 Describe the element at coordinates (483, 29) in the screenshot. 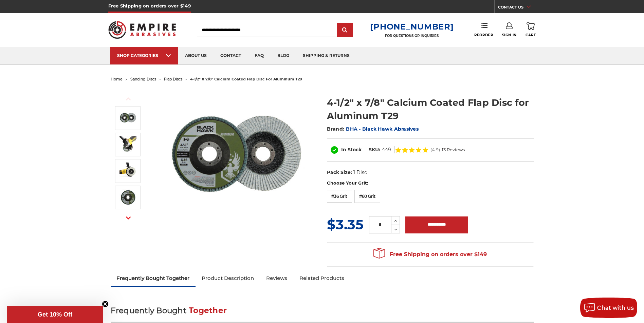

I see `a: Reorder` at that location.